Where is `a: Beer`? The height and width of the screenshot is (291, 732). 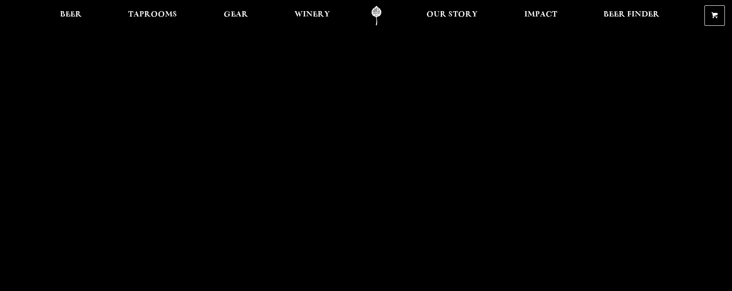 a: Beer is located at coordinates (71, 16).